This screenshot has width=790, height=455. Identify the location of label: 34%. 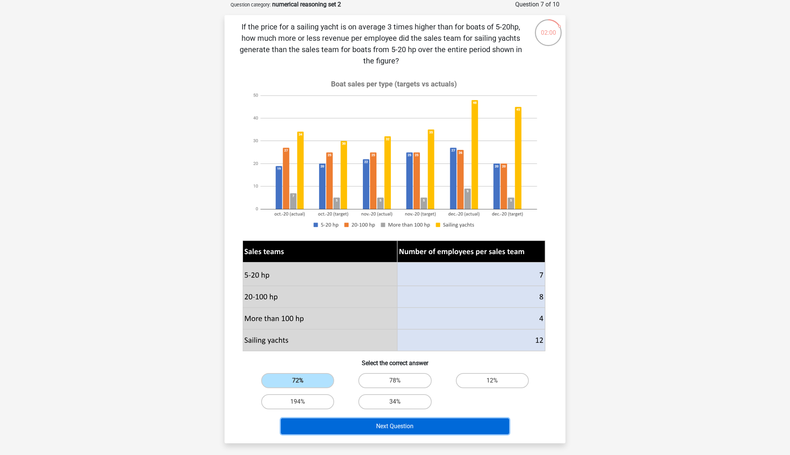
(395, 402).